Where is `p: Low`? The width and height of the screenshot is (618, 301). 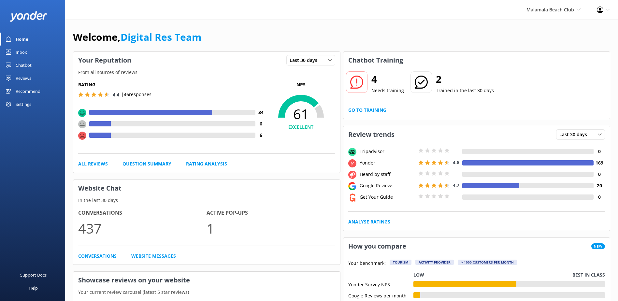
p: Low is located at coordinates (419, 275).